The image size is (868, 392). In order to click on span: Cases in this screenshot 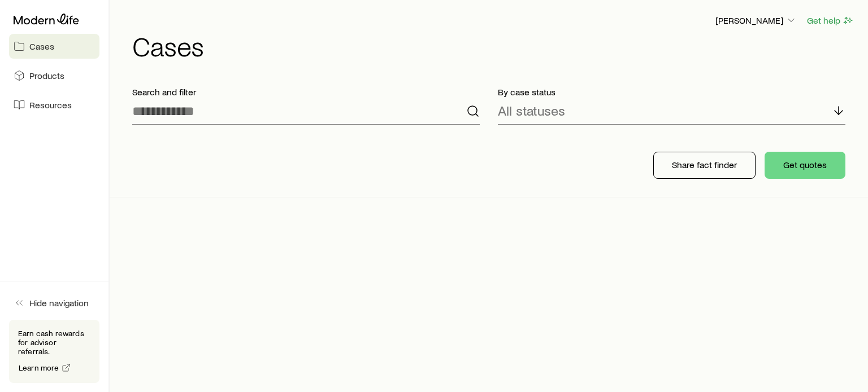, I will do `click(42, 46)`.